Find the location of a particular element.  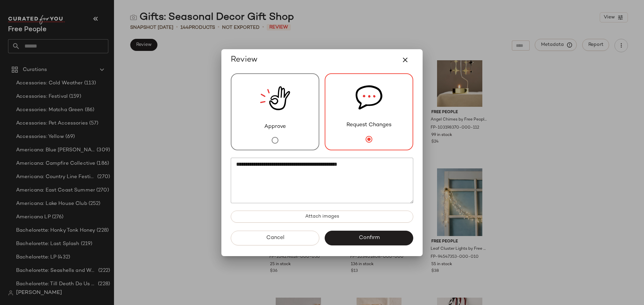

span: Attach images is located at coordinates (322, 216).